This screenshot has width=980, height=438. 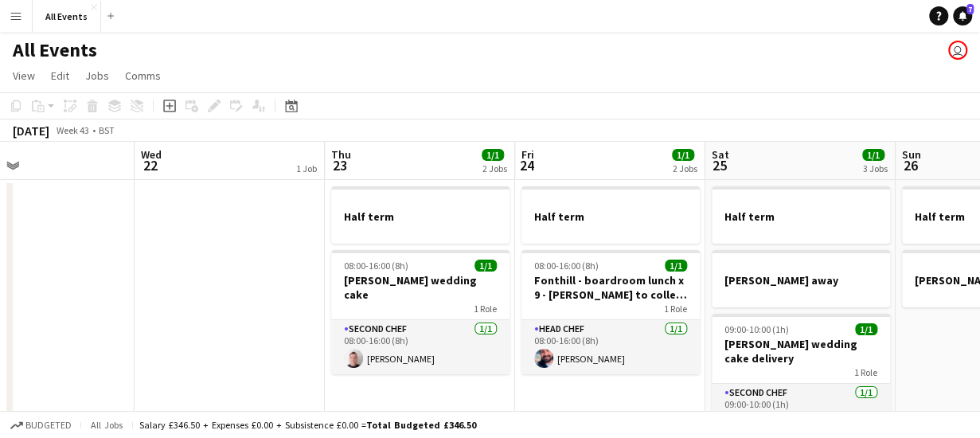 I want to click on span: Sat, so click(x=720, y=154).